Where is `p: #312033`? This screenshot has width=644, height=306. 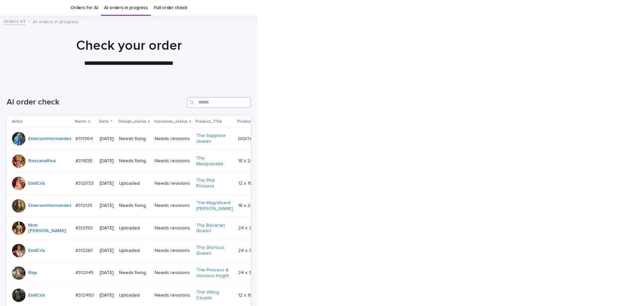 p: #312033 is located at coordinates (85, 182).